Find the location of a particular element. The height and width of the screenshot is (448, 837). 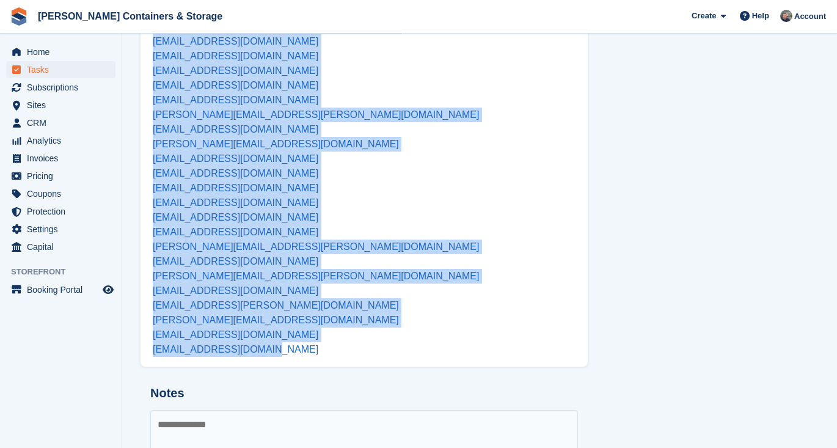

span: Storefront is located at coordinates (66, 272).